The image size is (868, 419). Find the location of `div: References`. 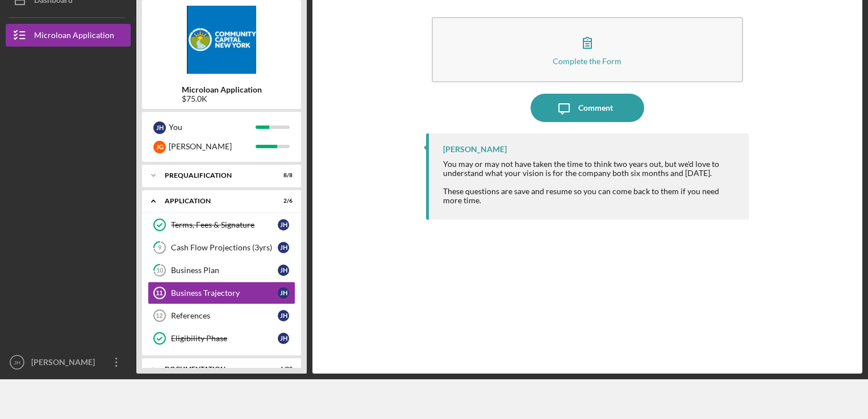

div: References is located at coordinates (224, 316).